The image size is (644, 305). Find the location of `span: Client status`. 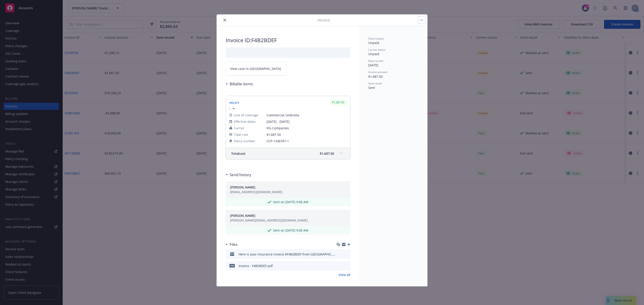

span: Client status is located at coordinates (376, 39).